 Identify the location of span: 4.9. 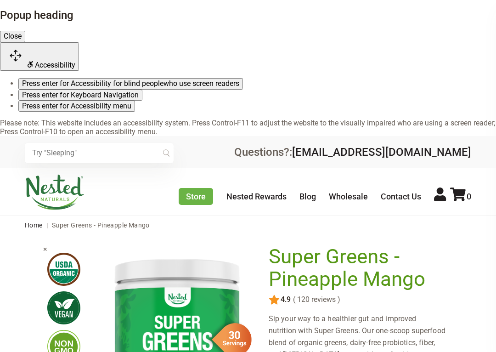
(285, 300).